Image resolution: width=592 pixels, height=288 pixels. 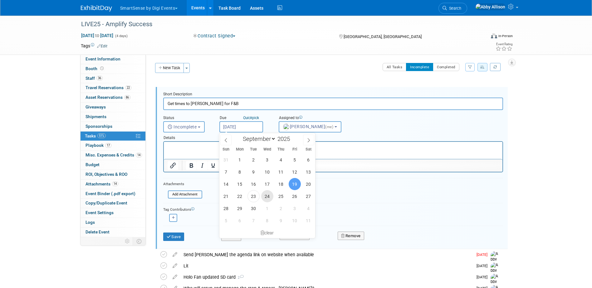 I want to click on span: ROI, Objectives & ROO, so click(x=106, y=174).